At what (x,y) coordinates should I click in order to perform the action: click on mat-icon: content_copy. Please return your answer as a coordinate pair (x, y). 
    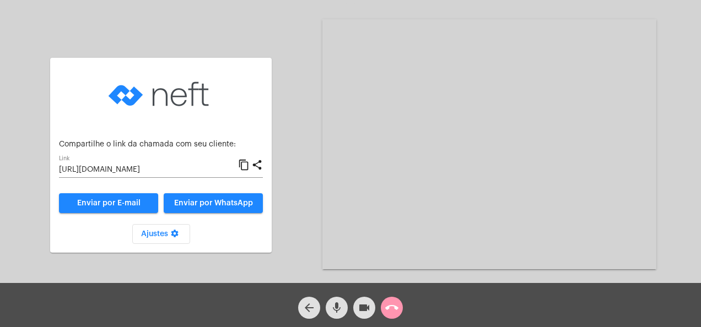
    Looking at the image, I should click on (244, 165).